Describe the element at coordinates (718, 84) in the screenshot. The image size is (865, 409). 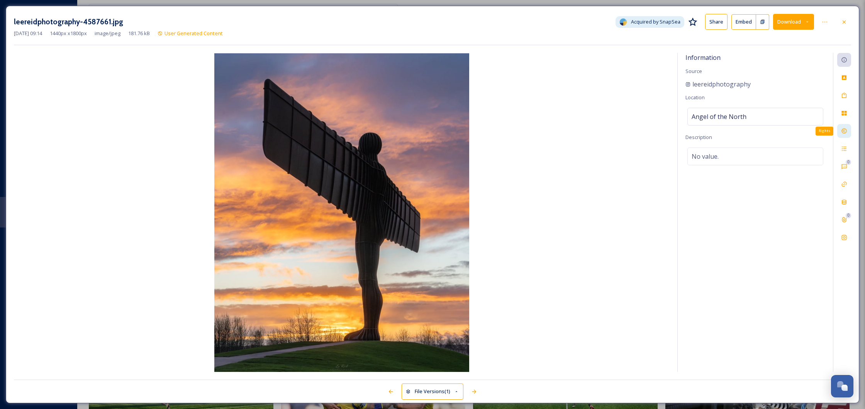
I see `a: leereidphotography` at that location.